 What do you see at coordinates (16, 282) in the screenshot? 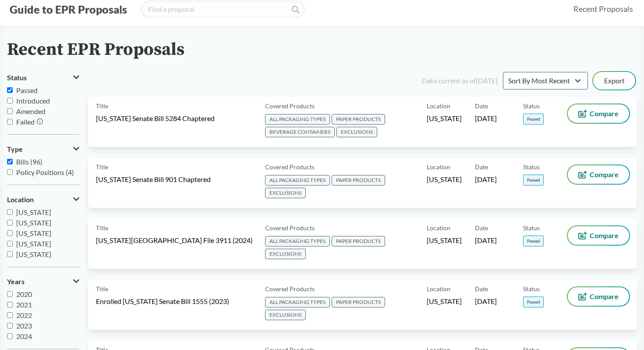
I see `span: Years` at bounding box center [16, 282].